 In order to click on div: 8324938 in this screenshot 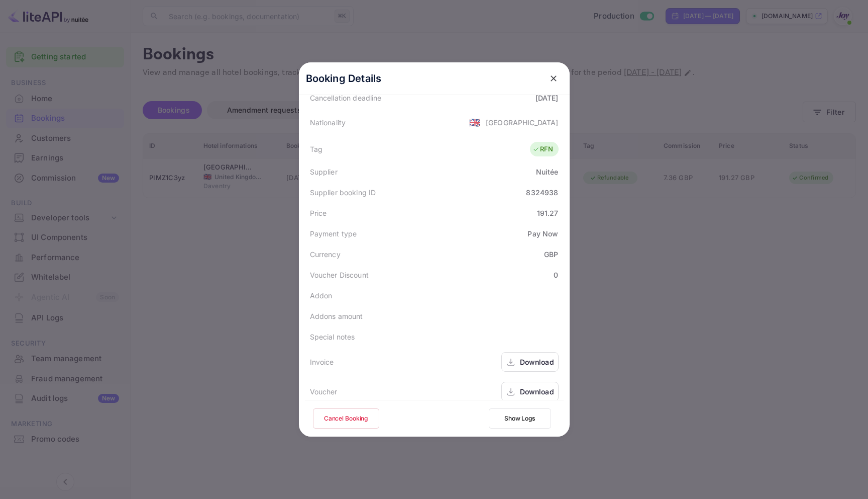, I will do `click(542, 192)`.